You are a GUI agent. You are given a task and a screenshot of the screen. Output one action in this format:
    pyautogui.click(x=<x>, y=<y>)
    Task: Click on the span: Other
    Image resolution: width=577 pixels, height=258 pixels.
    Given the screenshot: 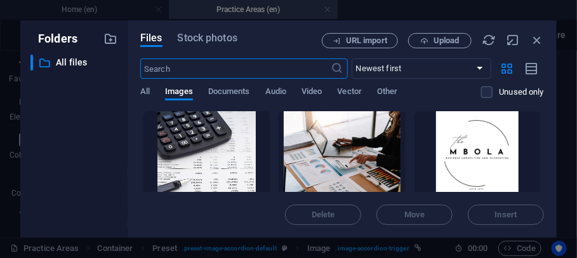 What is the action you would take?
    pyautogui.click(x=388, y=93)
    